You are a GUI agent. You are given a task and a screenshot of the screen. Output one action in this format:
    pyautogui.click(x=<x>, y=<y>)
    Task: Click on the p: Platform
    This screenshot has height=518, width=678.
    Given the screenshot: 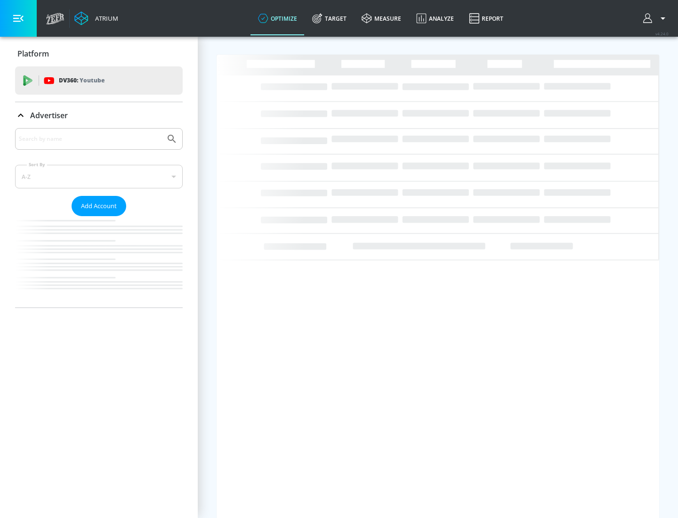 What is the action you would take?
    pyautogui.click(x=33, y=54)
    